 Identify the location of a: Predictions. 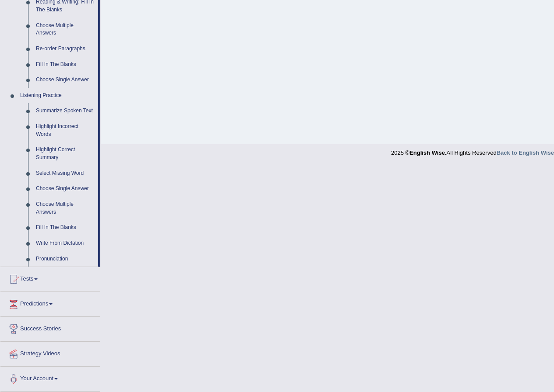
(50, 303).